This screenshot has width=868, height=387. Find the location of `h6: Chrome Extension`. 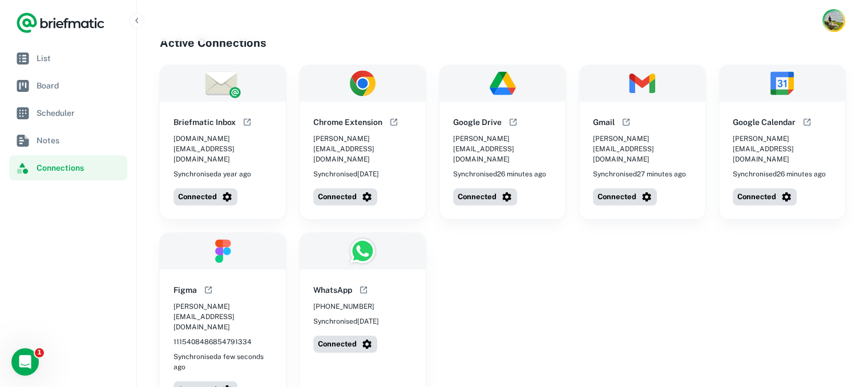

h6: Chrome Extension is located at coordinates (348, 122).